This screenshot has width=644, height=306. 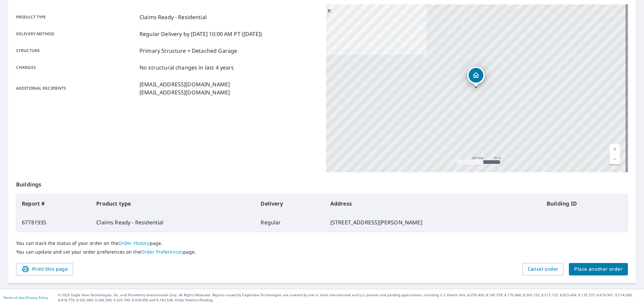 What do you see at coordinates (290, 222) in the screenshot?
I see `td: Regular` at bounding box center [290, 222].